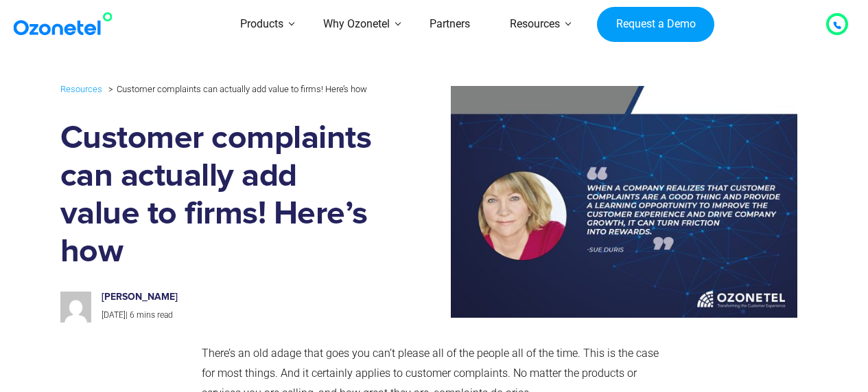 This screenshot has height=392, width=868. I want to click on span: 6, so click(131, 315).